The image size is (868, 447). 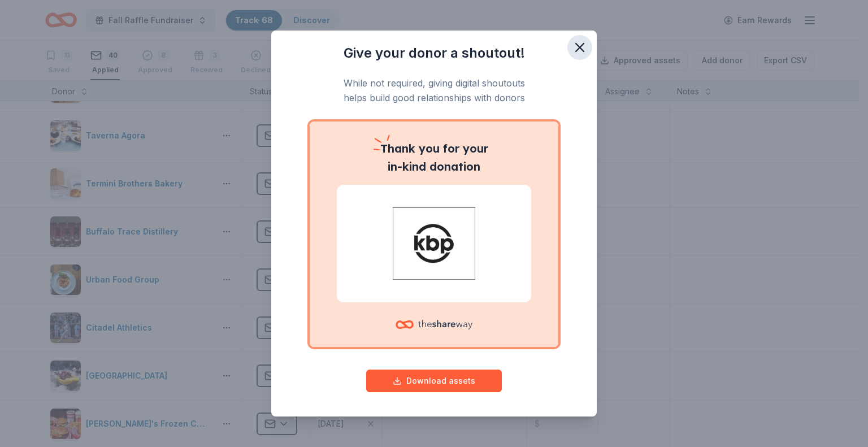 What do you see at coordinates (434, 158) in the screenshot?
I see `p: you for your in-kind donation` at bounding box center [434, 158].